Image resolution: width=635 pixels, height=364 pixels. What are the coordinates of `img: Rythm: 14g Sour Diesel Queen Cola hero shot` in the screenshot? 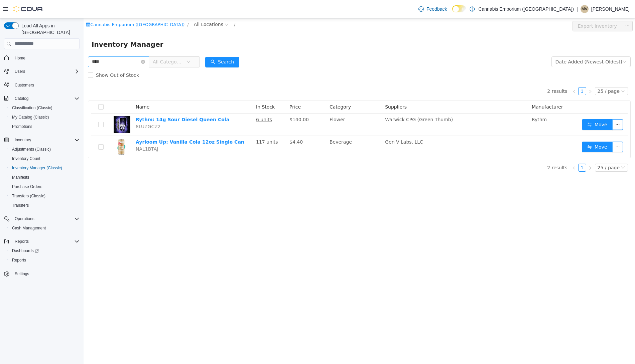 It's located at (39, 106).